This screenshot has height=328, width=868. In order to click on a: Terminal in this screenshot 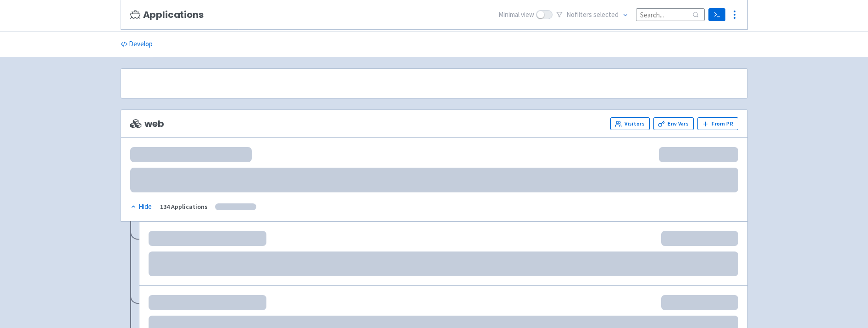, I will do `click(717, 14)`.